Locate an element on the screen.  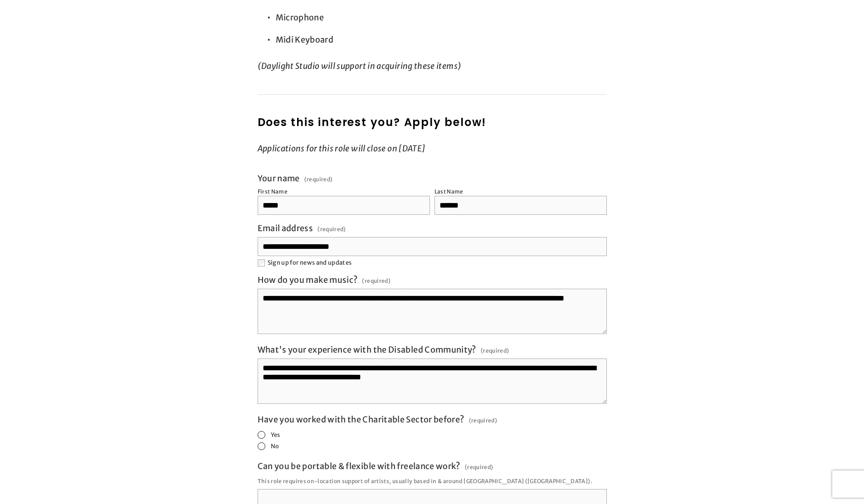
span: Email address is located at coordinates (286, 228).